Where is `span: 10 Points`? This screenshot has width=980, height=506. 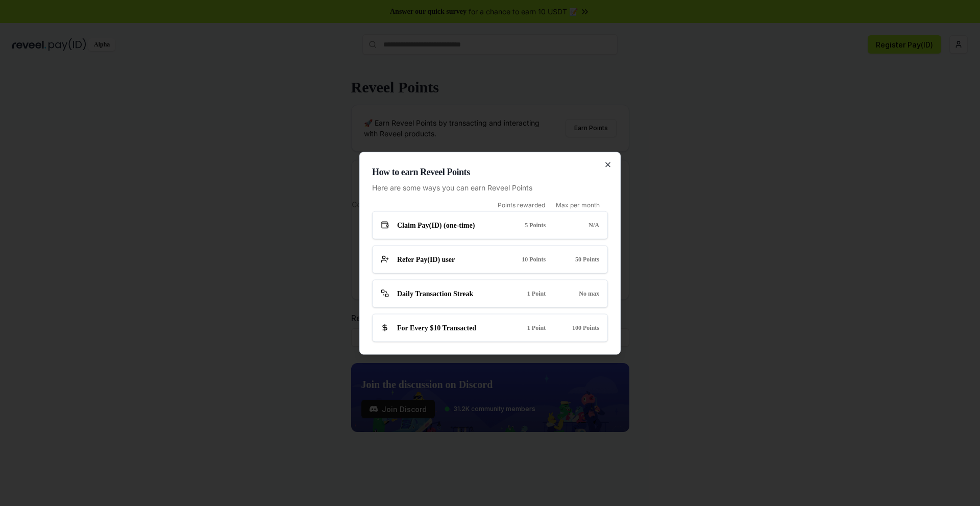 span: 10 Points is located at coordinates (534, 259).